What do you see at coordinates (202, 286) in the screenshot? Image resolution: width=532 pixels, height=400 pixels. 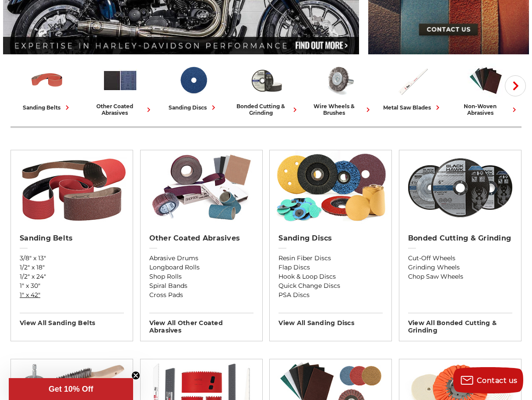 I see `a: Spiral Bands` at bounding box center [202, 286].